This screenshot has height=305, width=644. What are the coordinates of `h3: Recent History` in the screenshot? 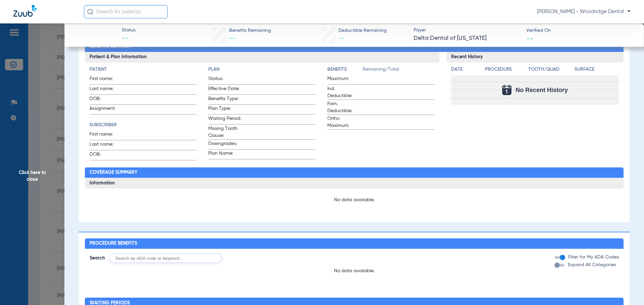 It's located at (535, 57).